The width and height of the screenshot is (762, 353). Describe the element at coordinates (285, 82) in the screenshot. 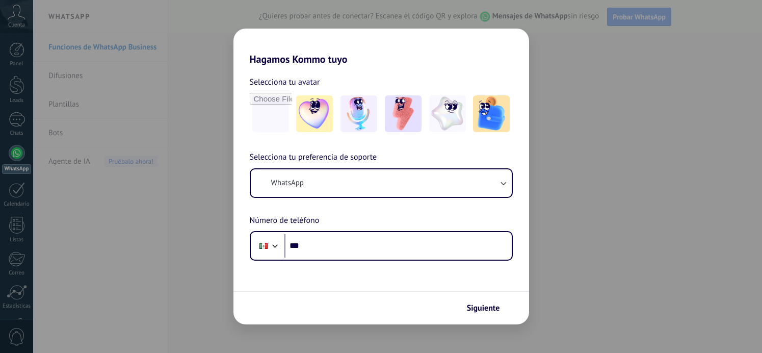

I see `span: Selecciona tu avatar` at that location.